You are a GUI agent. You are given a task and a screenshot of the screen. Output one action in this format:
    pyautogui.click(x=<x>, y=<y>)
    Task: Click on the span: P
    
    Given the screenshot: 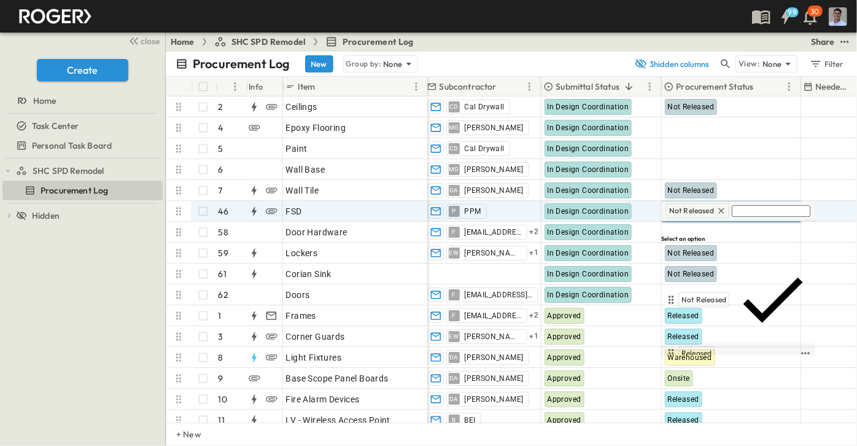 What is the action you would take?
    pyautogui.click(x=454, y=211)
    